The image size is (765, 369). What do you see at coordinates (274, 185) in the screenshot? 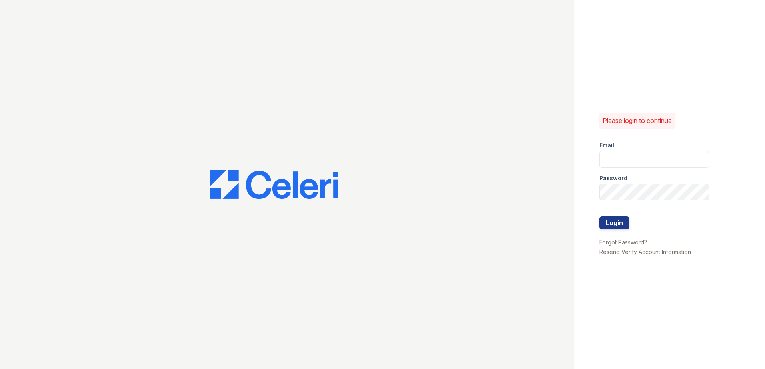
I see `img: CE_Logo_Blue-a8612792a0a2168367f1c8372b55b34899dd931a85d93a1a3d3e32e68fde9ad4.png` at bounding box center [274, 185].